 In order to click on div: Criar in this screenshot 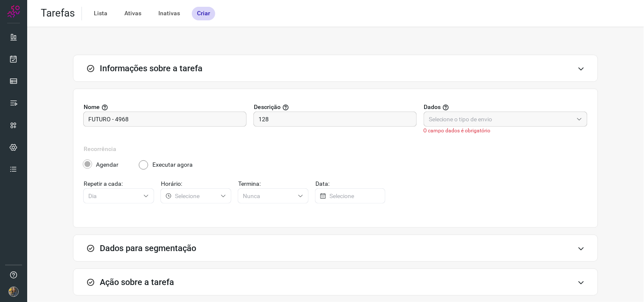, I will do `click(203, 14)`.